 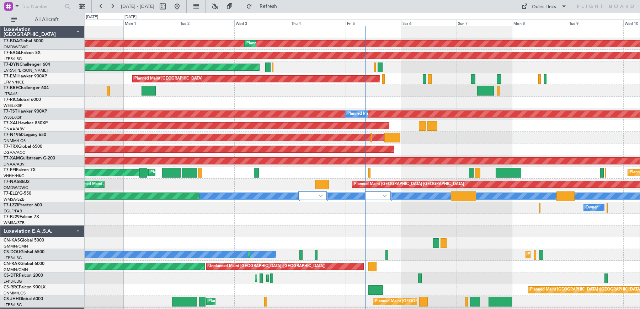 What do you see at coordinates (540, 23) in the screenshot?
I see `div: Mon 8` at bounding box center [540, 23].